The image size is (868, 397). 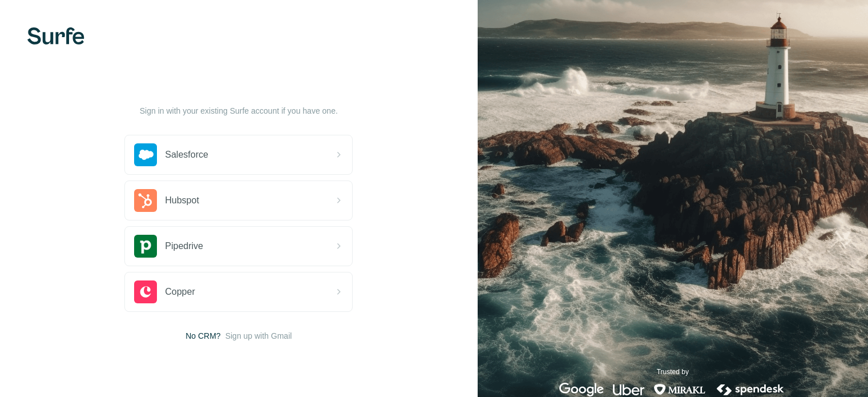 What do you see at coordinates (182, 200) in the screenshot?
I see `span: Hubspot` at bounding box center [182, 200].